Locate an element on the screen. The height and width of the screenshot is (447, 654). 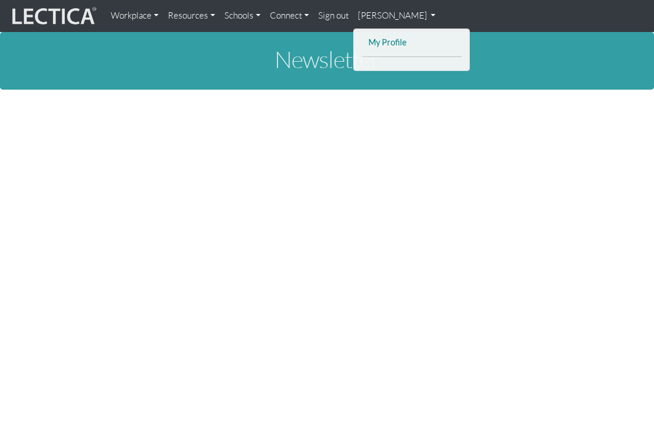
a: Schools is located at coordinates (242, 16).